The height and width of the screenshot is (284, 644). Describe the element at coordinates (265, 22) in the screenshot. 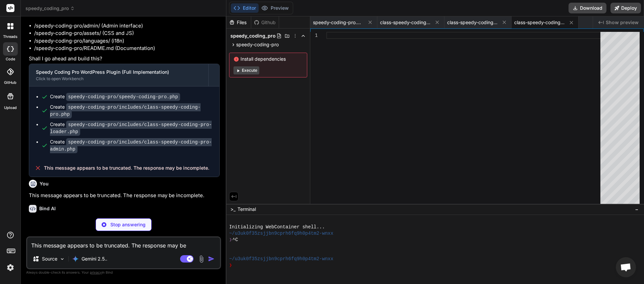

I see `div: Github` at that location.